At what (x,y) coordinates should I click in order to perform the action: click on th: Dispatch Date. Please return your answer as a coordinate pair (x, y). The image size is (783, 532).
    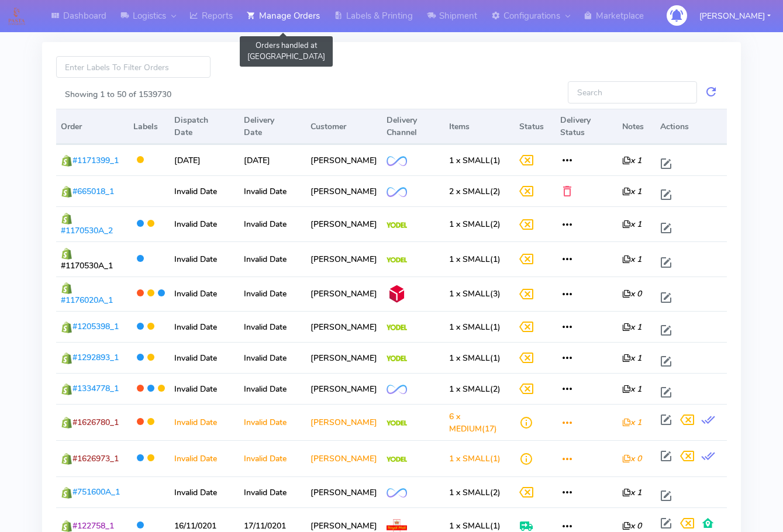
    Looking at the image, I should click on (204, 127).